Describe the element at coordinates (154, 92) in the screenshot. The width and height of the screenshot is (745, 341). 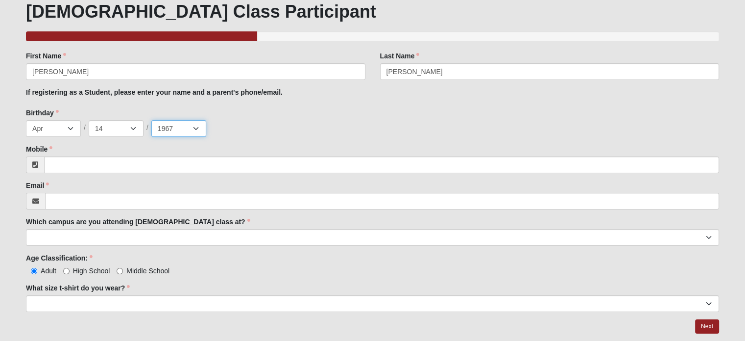
I see `b: If registering as a Student, please enter your name and a parent's phone/email.` at that location.